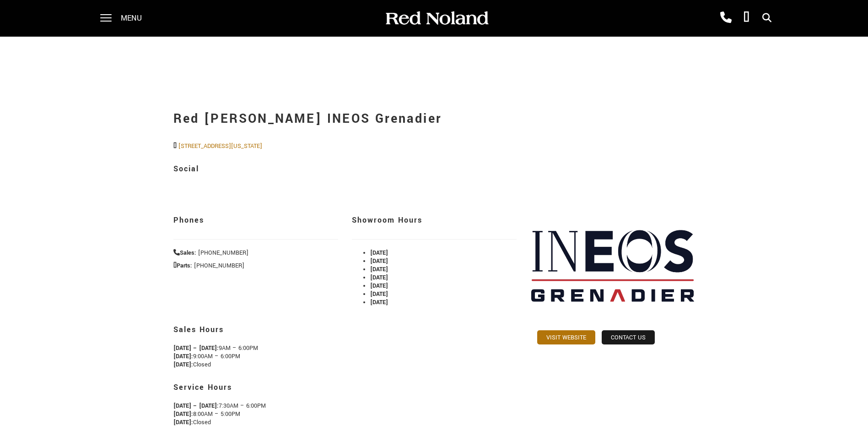 This screenshot has height=437, width=868. What do you see at coordinates (185, 253) in the screenshot?
I see `strong: Sales:` at bounding box center [185, 253].